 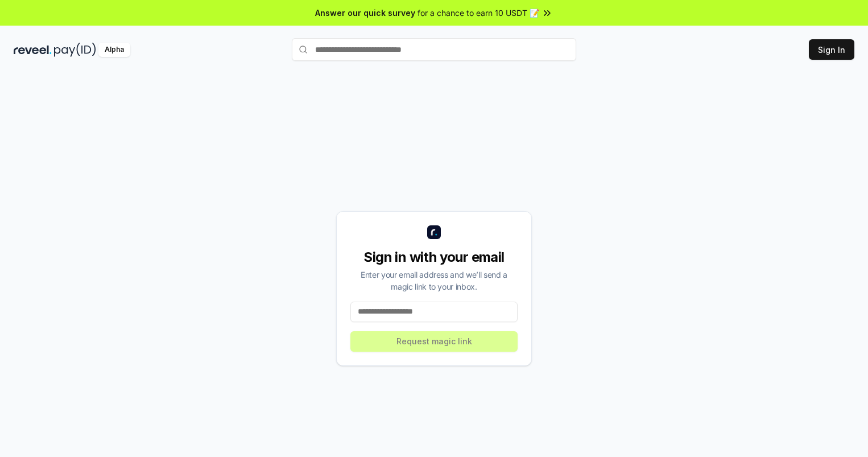 What do you see at coordinates (75, 50) in the screenshot?
I see `img: pay_id` at bounding box center [75, 50].